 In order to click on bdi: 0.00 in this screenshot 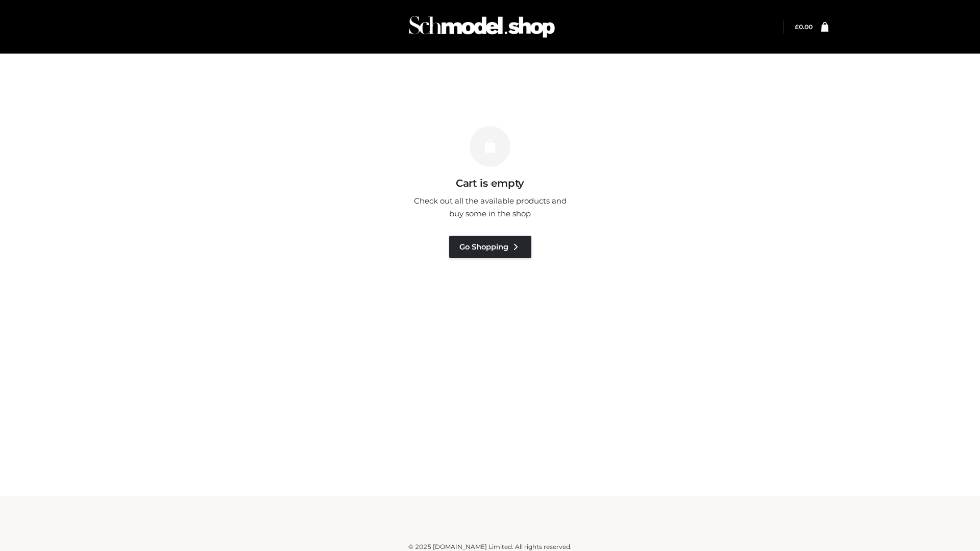, I will do `click(804, 27)`.